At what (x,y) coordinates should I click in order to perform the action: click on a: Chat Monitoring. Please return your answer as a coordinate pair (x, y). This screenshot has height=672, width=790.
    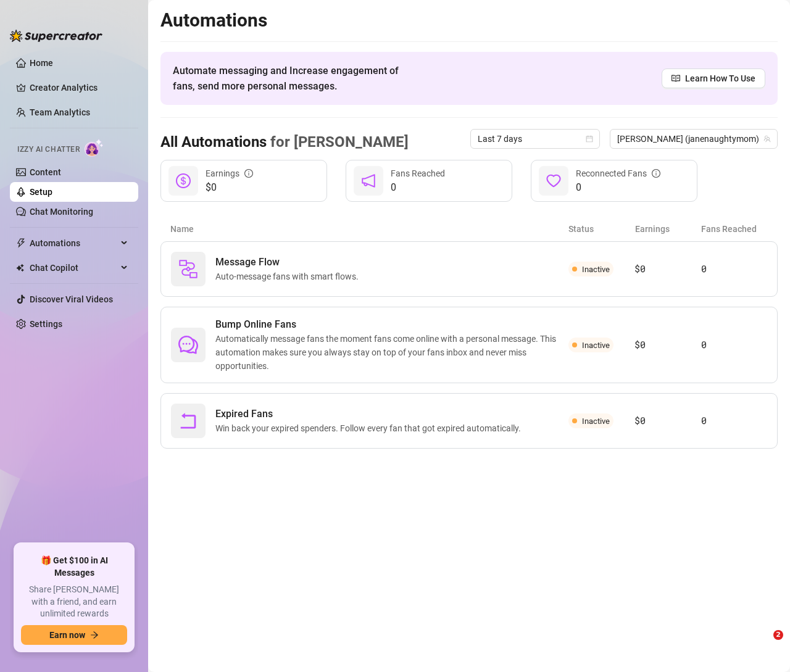
    Looking at the image, I should click on (61, 212).